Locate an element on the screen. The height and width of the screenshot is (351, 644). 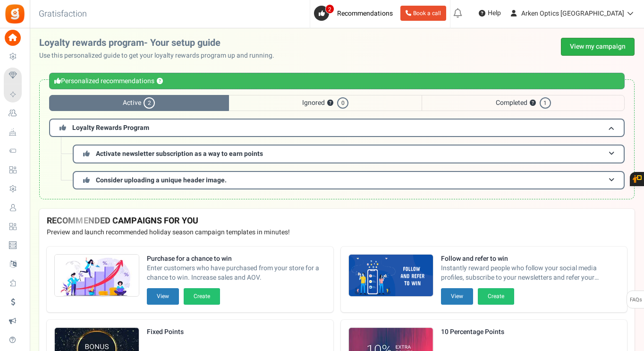
a: Help is located at coordinates (490, 13).